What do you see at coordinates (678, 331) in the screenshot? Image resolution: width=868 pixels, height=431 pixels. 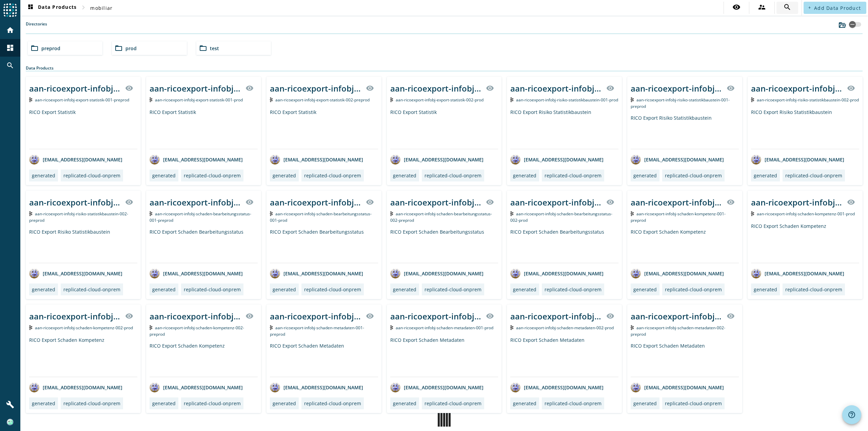 I see `span: Kafka Topic: aan-ricoexport-infobj-schaden-metadaten-002-preprod` at bounding box center [678, 331].